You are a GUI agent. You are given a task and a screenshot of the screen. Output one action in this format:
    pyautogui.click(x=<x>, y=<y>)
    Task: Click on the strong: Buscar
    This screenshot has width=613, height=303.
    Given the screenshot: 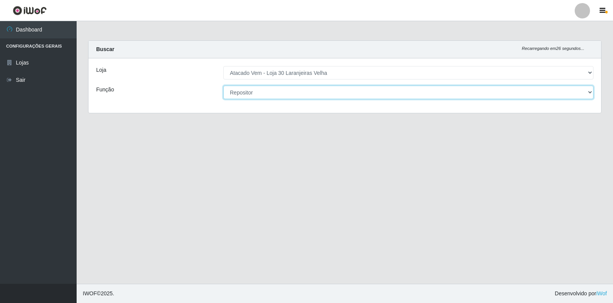 What is the action you would take?
    pyautogui.click(x=105, y=49)
    